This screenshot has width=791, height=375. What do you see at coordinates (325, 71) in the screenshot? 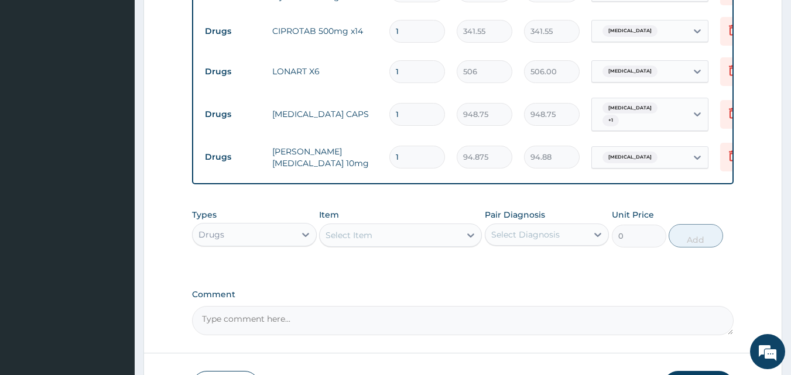
I see `td: LONART X6` at bounding box center [325, 71].